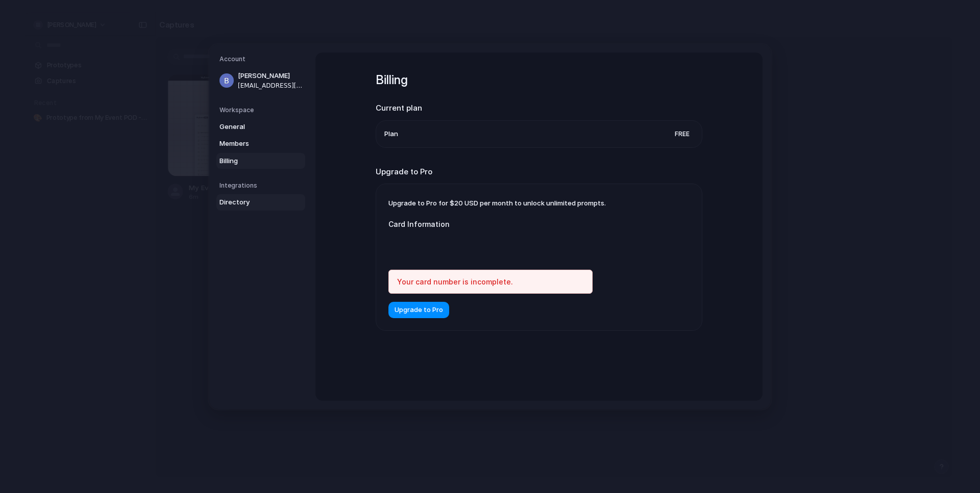 The width and height of the screenshot is (980, 493). What do you see at coordinates (418, 311) in the screenshot?
I see `button: Upgrade to Pro` at bounding box center [418, 311].